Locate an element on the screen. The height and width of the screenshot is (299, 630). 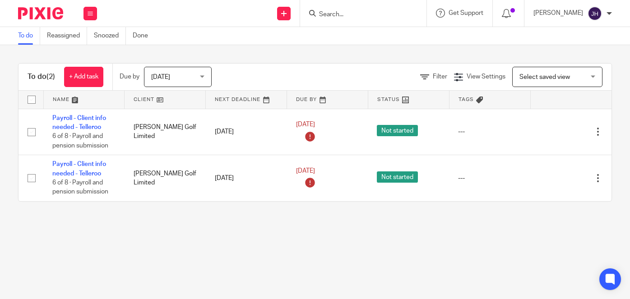
span: (2) is located at coordinates (51, 77).